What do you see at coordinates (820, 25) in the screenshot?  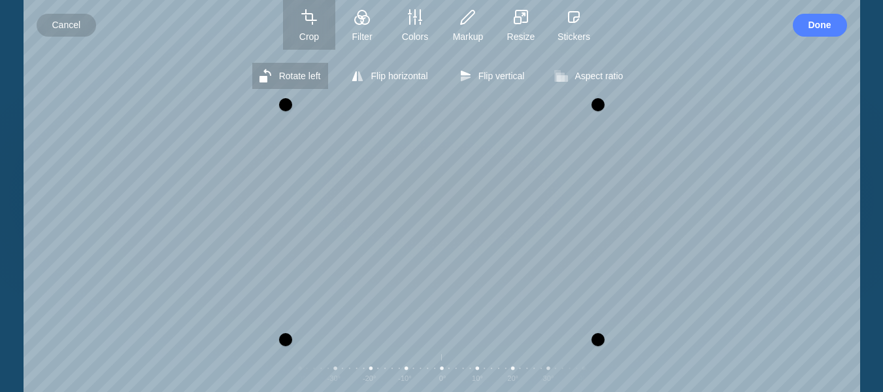 I see `span: Done` at bounding box center [820, 25].